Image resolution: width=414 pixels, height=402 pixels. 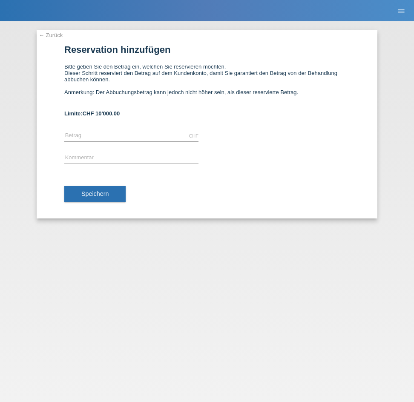 I want to click on a: ← Zurück, so click(x=51, y=35).